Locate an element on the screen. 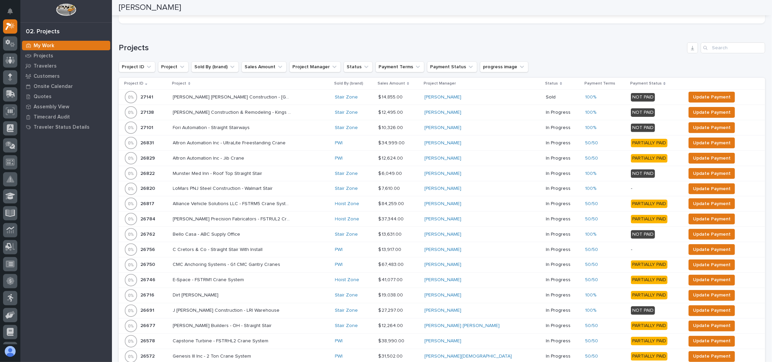 The height and width of the screenshot is (362, 772). p: Fori Automation - Straight Stairways is located at coordinates (212, 127).